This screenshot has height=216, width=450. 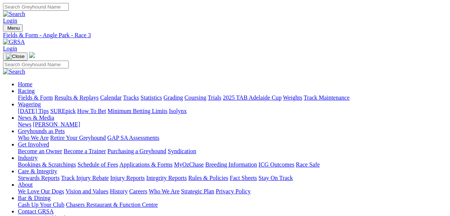 What do you see at coordinates (173, 97) in the screenshot?
I see `a: Grading` at bounding box center [173, 97].